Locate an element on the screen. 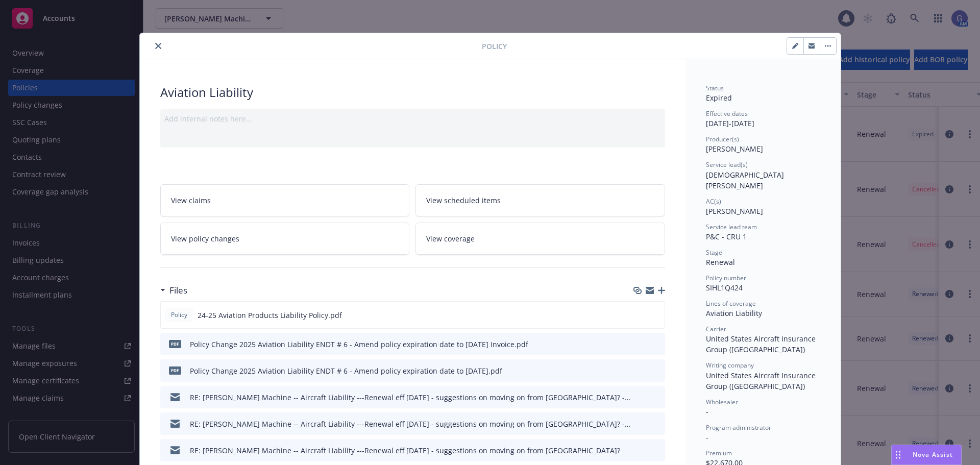  h3: Files is located at coordinates (178, 291).